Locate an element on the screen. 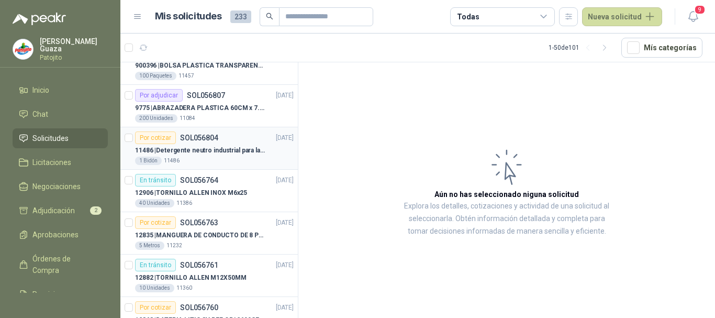 The image size is (715, 318). span: Solicitudes is located at coordinates (50, 138).